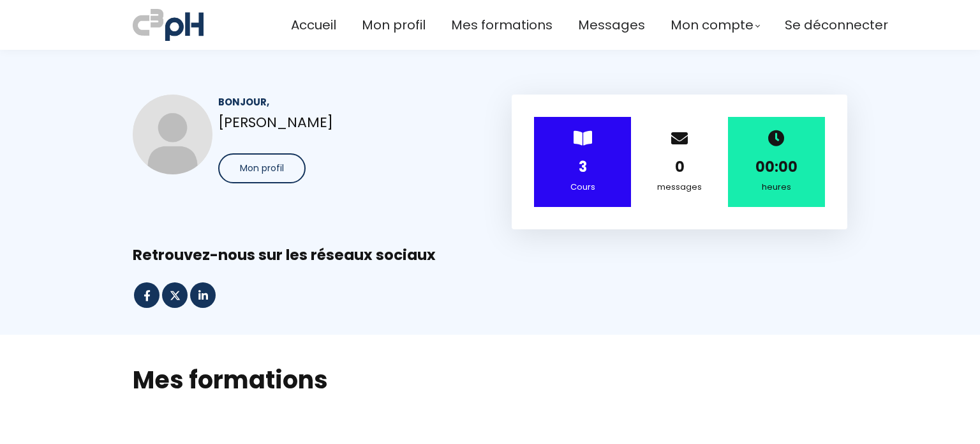 This screenshot has width=980, height=444. Describe the element at coordinates (343, 101) in the screenshot. I see `div: Bonjour,` at that location.